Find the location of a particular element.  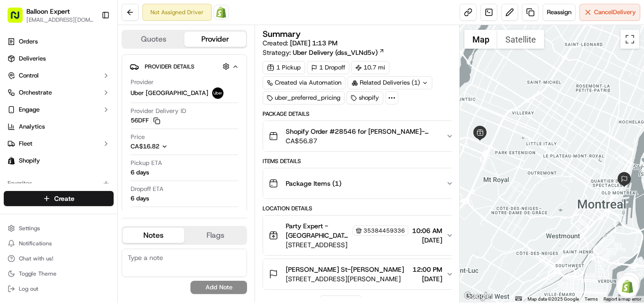

img: Shopify logo is located at coordinates (11, 161).